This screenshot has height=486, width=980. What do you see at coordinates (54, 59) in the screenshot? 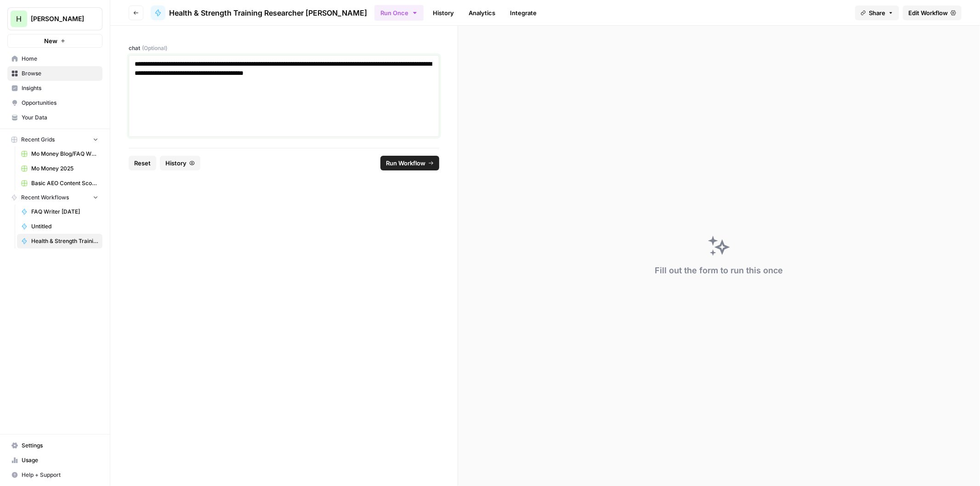
I see `a: Home` at bounding box center [54, 59].